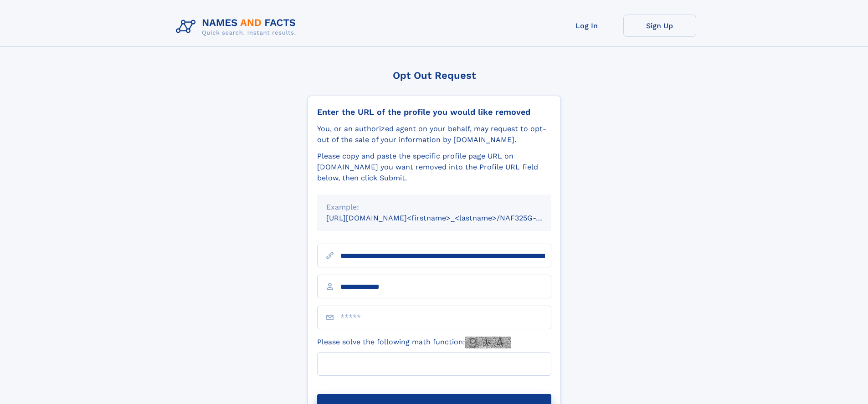 Image resolution: width=868 pixels, height=404 pixels. What do you see at coordinates (434, 75) in the screenshot?
I see `div: Opt Out Request` at bounding box center [434, 75].